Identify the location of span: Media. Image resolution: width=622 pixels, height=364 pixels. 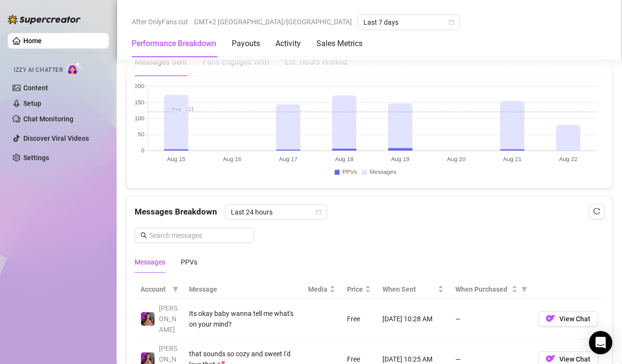
(318, 289).